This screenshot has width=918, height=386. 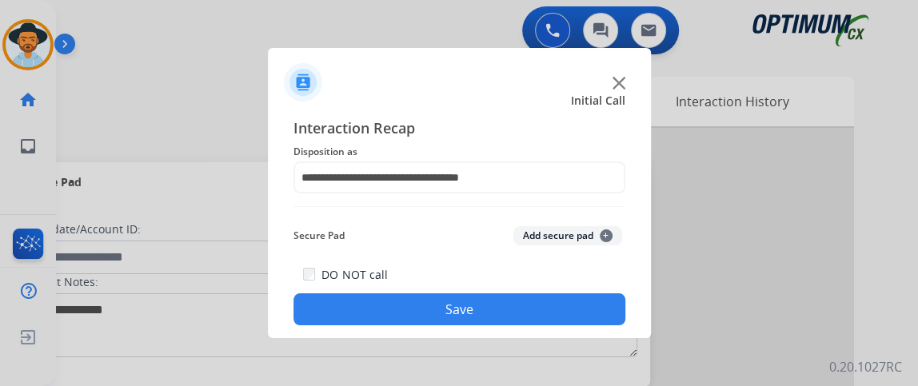 What do you see at coordinates (459, 129) in the screenshot?
I see `span: Interaction Recap` at bounding box center [459, 129].